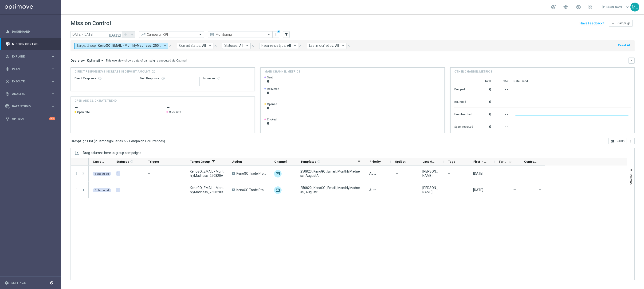 The height and width of the screenshot is (289, 644). Describe the element at coordinates (31, 56) in the screenshot. I see `span: Explore` at that location.